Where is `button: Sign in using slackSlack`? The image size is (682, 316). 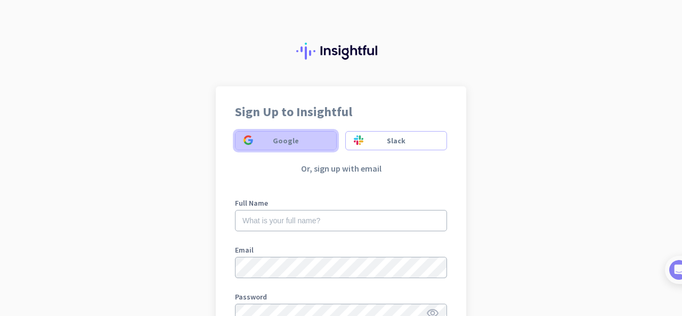 button: Sign in using slackSlack is located at coordinates (396, 141).